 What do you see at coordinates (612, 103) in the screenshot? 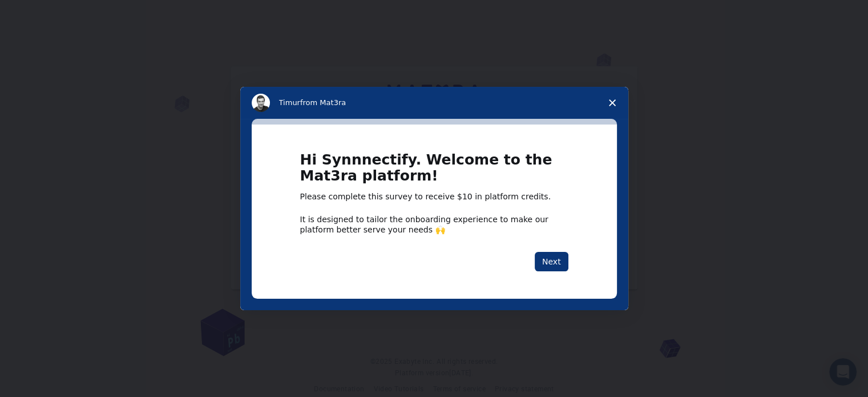
I see `span: Close survey` at bounding box center [612, 103].